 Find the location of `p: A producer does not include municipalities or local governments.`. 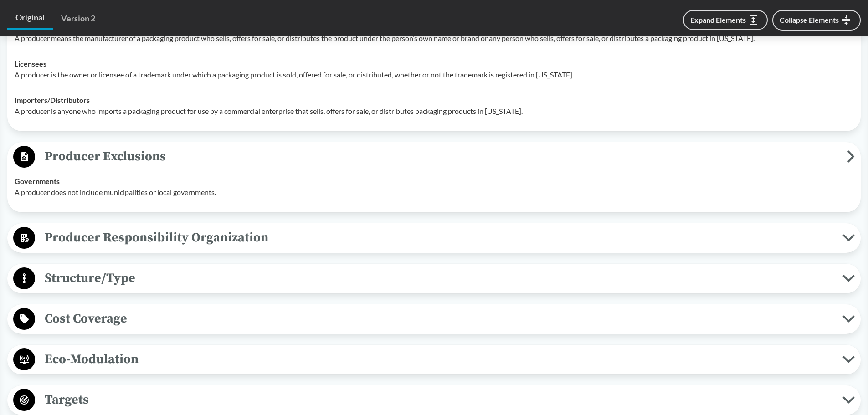

p: A producer does not include municipalities or local governments. is located at coordinates (434, 192).